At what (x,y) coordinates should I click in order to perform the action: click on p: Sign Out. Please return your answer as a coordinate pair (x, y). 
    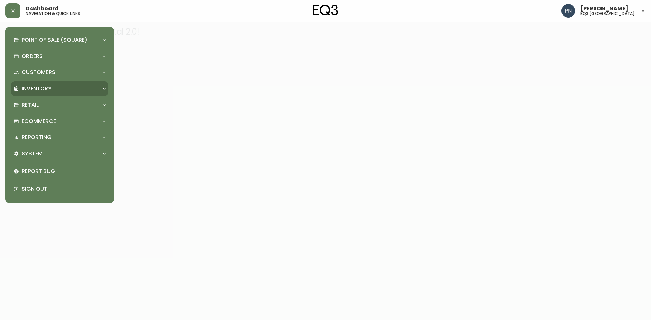
    Looking at the image, I should click on (64, 189).